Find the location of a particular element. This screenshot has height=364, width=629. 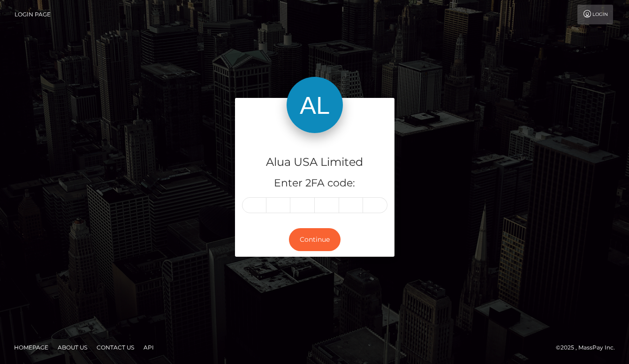

a: Contact Us is located at coordinates (115, 347).